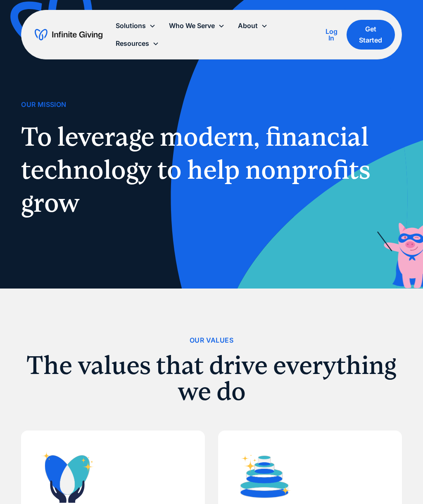  What do you see at coordinates (69, 35) in the screenshot?
I see `a: home` at bounding box center [69, 35].